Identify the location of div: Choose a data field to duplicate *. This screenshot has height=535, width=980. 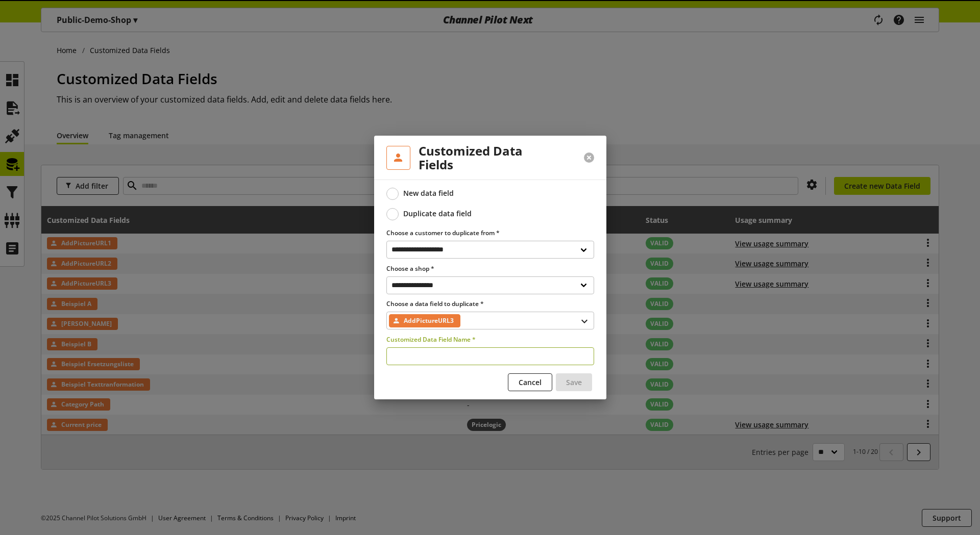
(490, 315).